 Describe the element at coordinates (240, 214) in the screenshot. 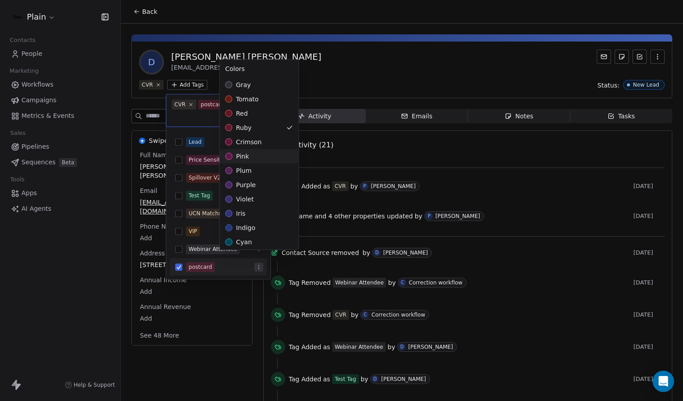

I see `span: iris` at that location.